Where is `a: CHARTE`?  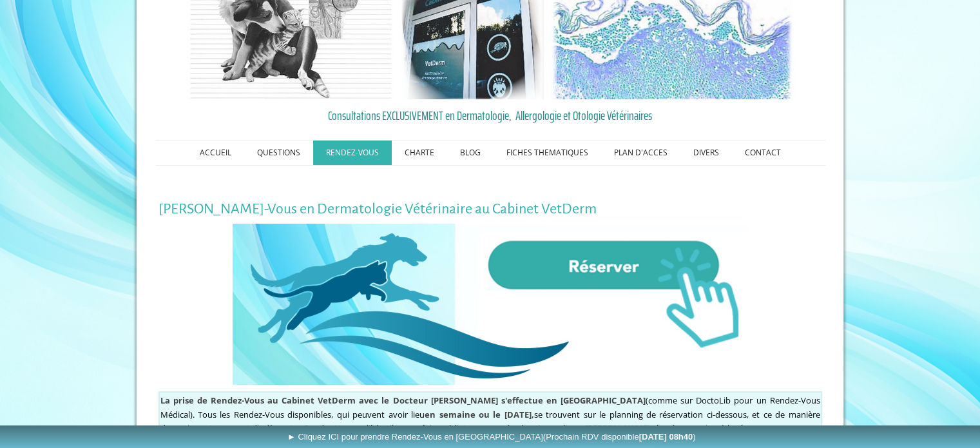
a: CHARTE is located at coordinates (420, 152).